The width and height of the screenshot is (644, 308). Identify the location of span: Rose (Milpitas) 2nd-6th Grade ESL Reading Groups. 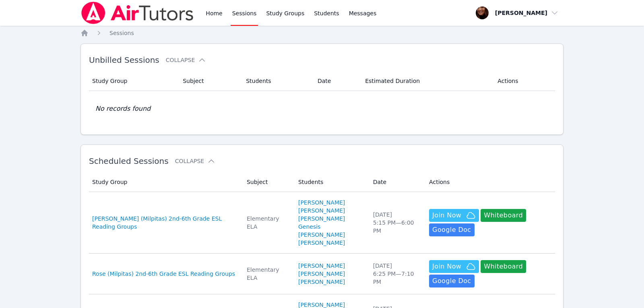
(163, 273).